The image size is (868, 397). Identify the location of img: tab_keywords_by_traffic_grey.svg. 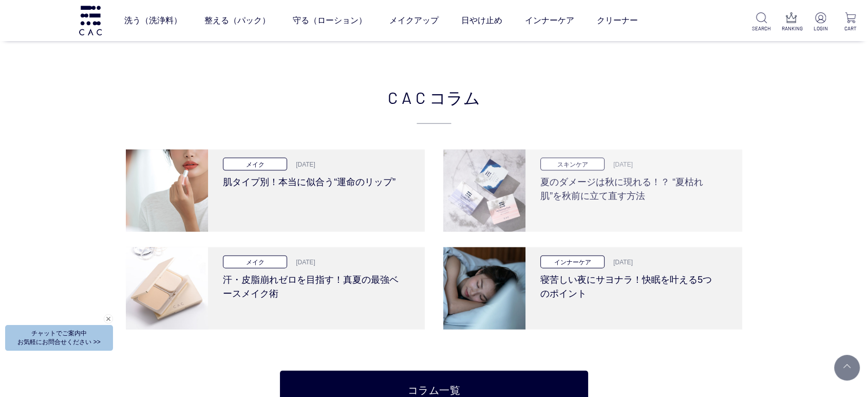
(112, 65).